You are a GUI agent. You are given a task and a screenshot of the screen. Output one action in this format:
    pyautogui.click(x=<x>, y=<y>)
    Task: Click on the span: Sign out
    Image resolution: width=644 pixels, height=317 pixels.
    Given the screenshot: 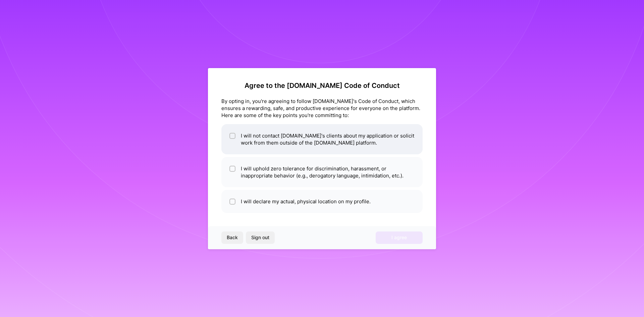 What is the action you would take?
    pyautogui.click(x=260, y=238)
    